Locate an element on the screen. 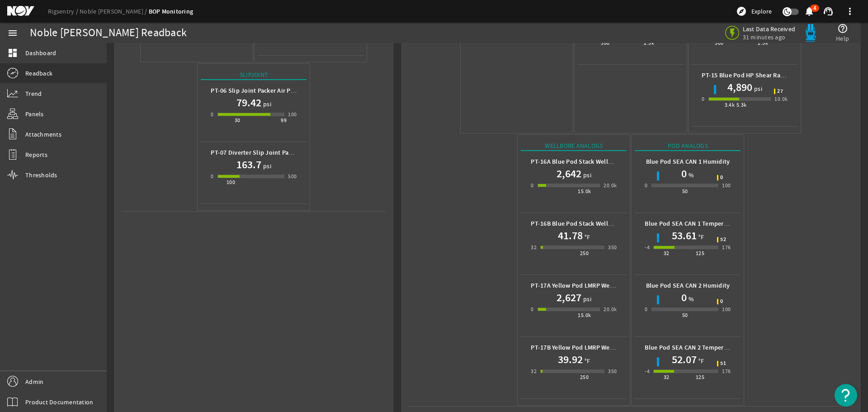  span: 31 minutes ago is located at coordinates (769, 37).